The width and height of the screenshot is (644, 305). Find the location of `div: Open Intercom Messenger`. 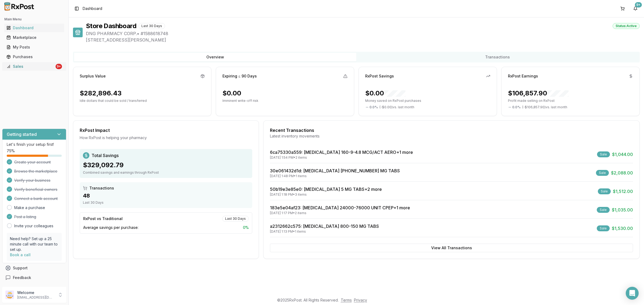

div: Open Intercom Messenger is located at coordinates (632, 293).